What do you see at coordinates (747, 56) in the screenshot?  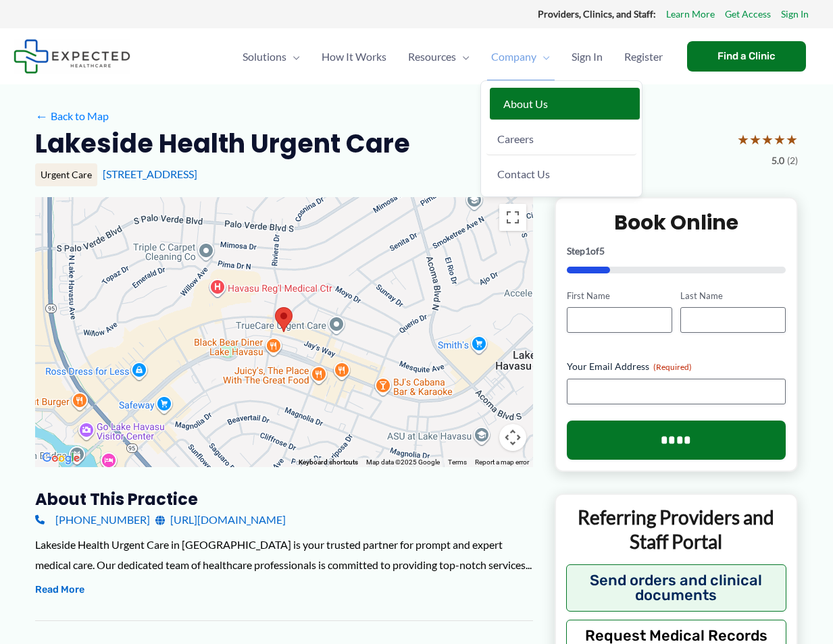 I see `a: Find a Clinic` at bounding box center [747, 56].